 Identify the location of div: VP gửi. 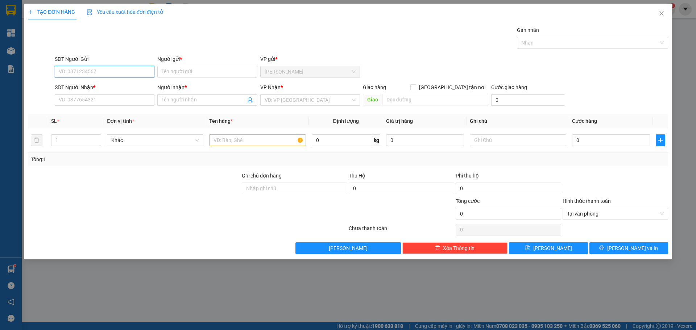
(310, 59).